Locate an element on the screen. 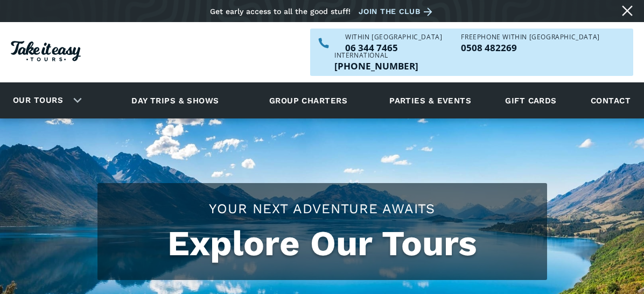 Image resolution: width=644 pixels, height=294 pixels. h1: Explore Our Tours is located at coordinates (322, 243).